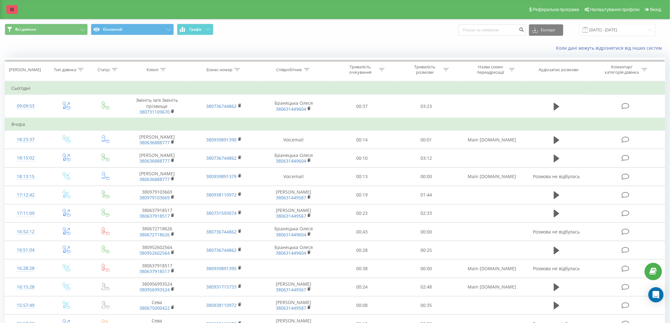  Describe the element at coordinates (26, 29) in the screenshot. I see `span: Всі дзвінки` at that location.